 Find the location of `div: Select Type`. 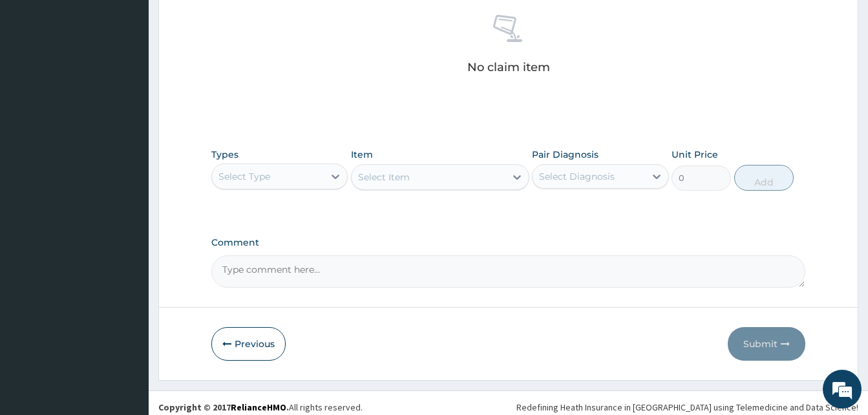

div: Select Type is located at coordinates (244, 177).